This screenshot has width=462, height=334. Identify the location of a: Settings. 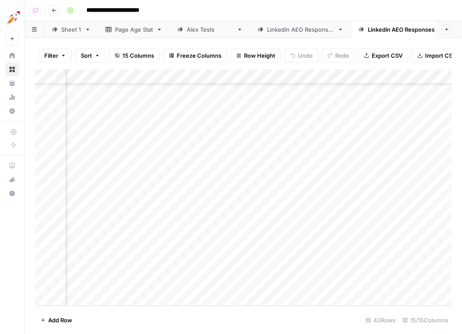
(12, 111).